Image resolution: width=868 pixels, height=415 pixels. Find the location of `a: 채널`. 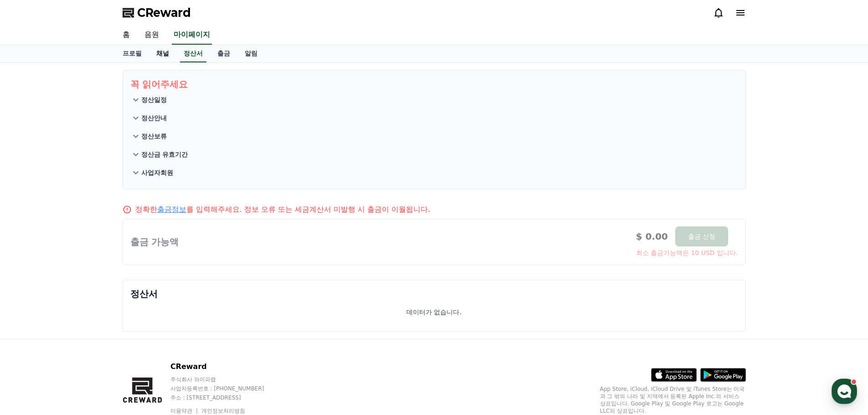

a: 채널 is located at coordinates (163, 54).